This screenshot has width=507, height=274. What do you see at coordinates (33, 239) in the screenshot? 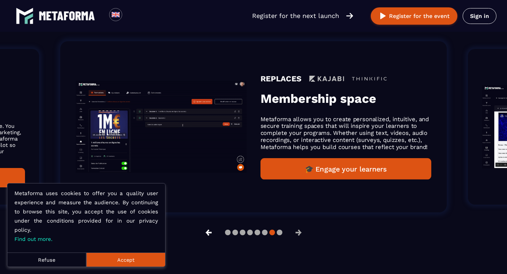
I see `a: Find out more.` at bounding box center [33, 239].